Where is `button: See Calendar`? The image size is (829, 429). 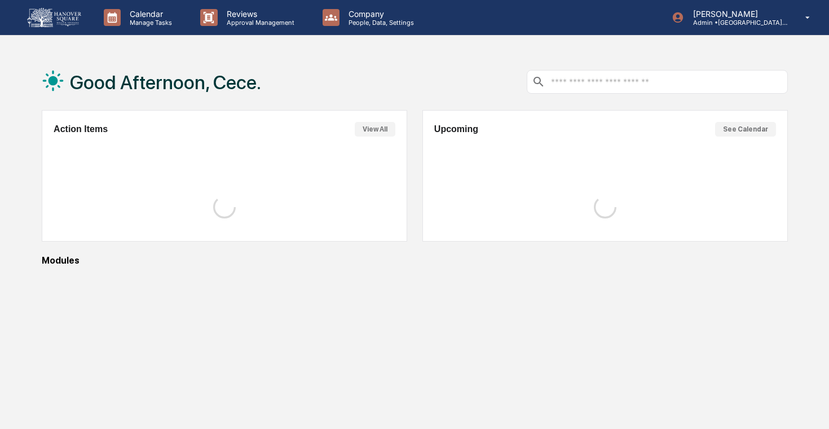 button: See Calendar is located at coordinates (746, 129).